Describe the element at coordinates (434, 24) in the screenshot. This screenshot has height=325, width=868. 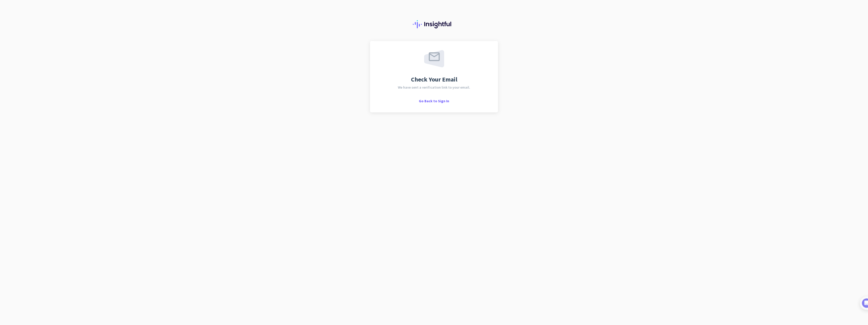
I see `img: Insightful` at that location.